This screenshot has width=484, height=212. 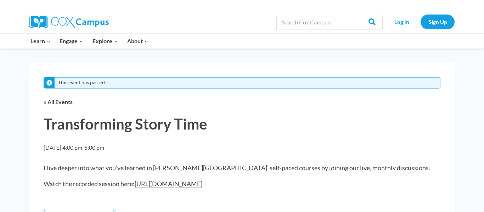 What do you see at coordinates (58, 102) in the screenshot?
I see `a: « All Events` at bounding box center [58, 102].